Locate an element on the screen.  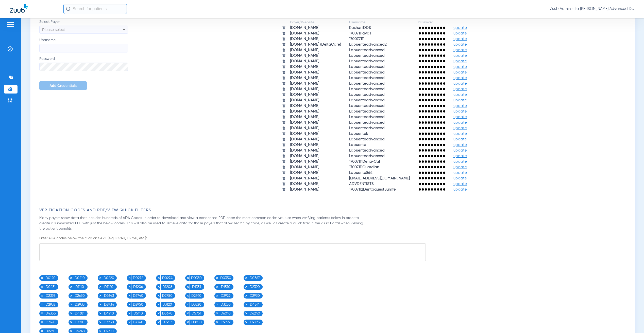
span: 17007112DentaquestSunlife is located at coordinates (373, 190).